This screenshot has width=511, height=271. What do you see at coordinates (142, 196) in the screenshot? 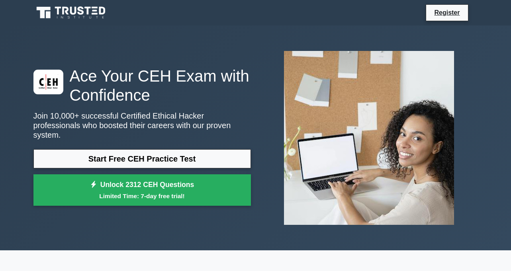
I see `small: Limited Time: 7-day free trial!` at bounding box center [142, 196].